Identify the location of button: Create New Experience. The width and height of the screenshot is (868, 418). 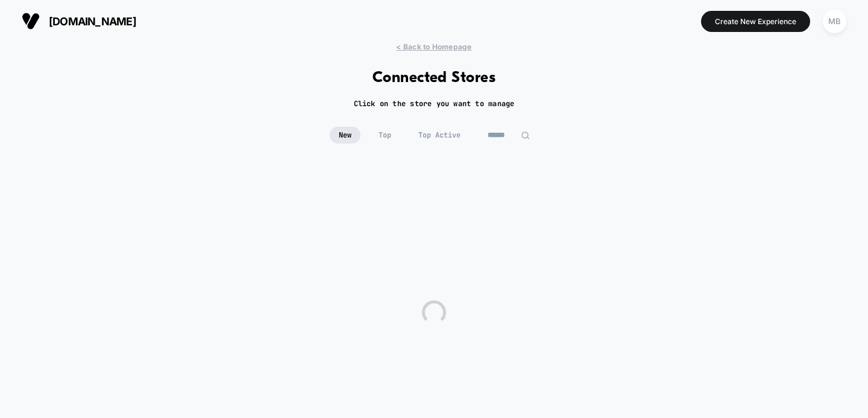
(755, 21).